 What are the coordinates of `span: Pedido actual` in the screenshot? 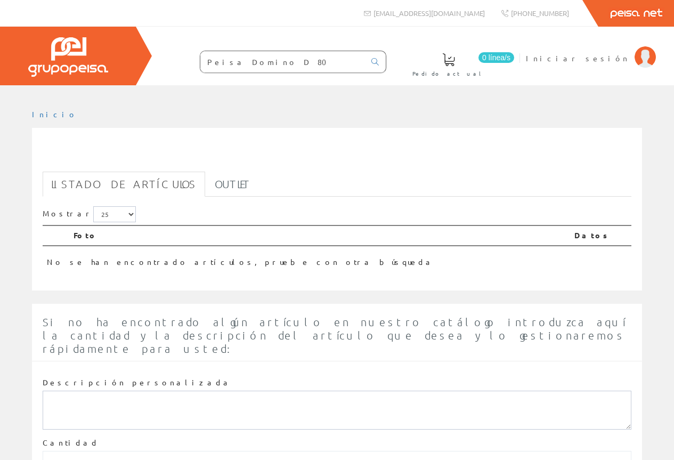 It's located at (449, 74).